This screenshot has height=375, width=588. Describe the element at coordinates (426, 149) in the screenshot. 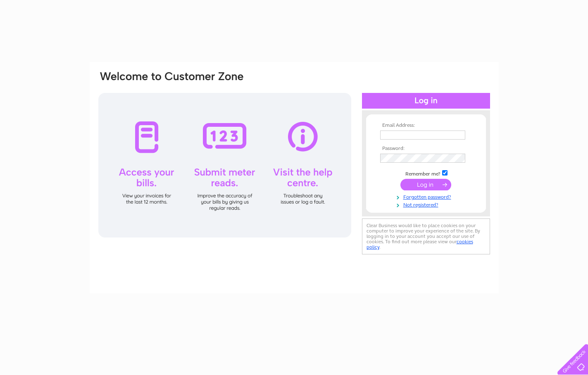

I see `th: Password:` at that location.